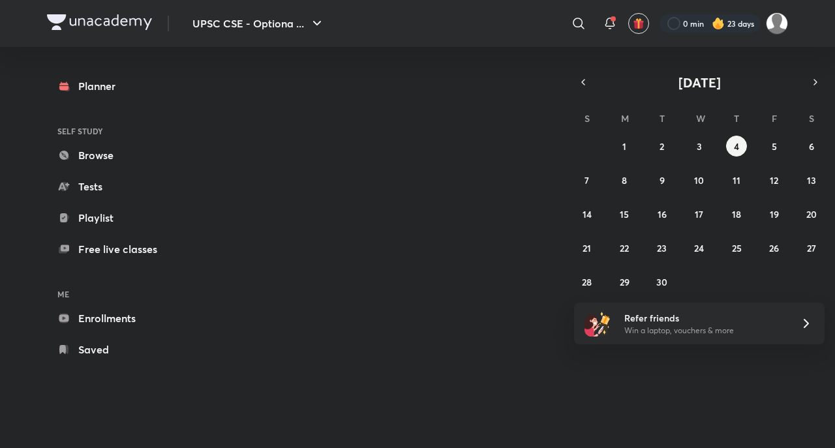  I want to click on button: September 19, 2025, so click(774, 214).